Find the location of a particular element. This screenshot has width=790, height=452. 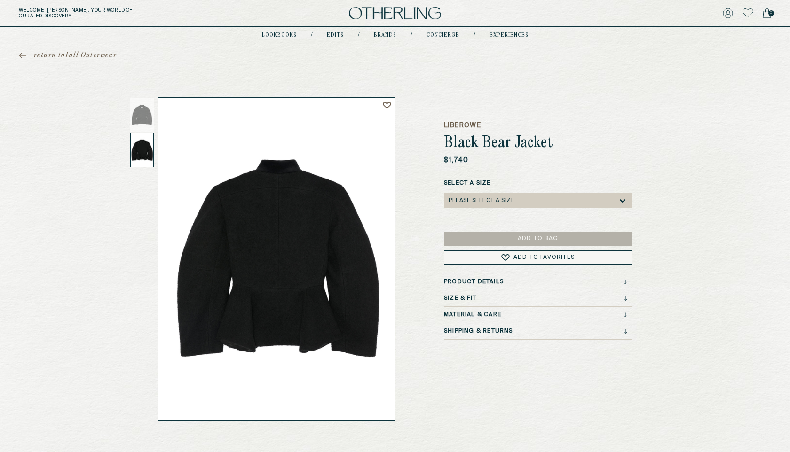

a: 0 is located at coordinates (767, 13).